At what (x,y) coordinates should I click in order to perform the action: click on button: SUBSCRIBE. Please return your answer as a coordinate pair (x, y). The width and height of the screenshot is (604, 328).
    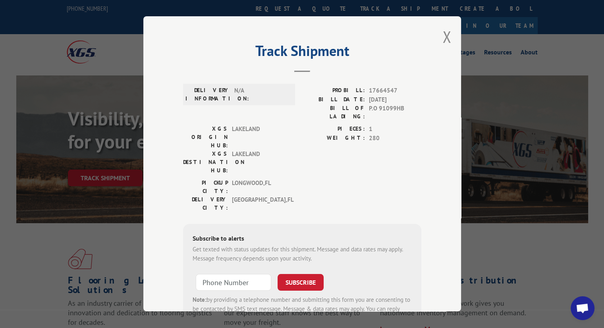
    Looking at the image, I should click on (301, 283).